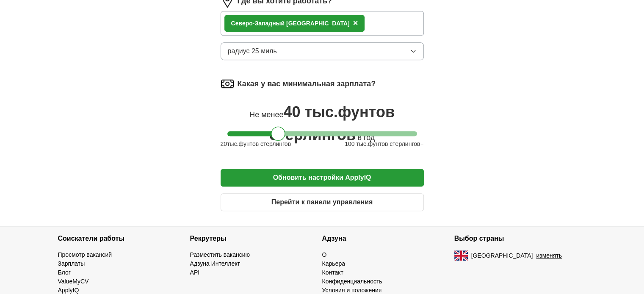  What do you see at coordinates (352, 291) in the screenshot?
I see `a: Условия и положения` at bounding box center [352, 291].